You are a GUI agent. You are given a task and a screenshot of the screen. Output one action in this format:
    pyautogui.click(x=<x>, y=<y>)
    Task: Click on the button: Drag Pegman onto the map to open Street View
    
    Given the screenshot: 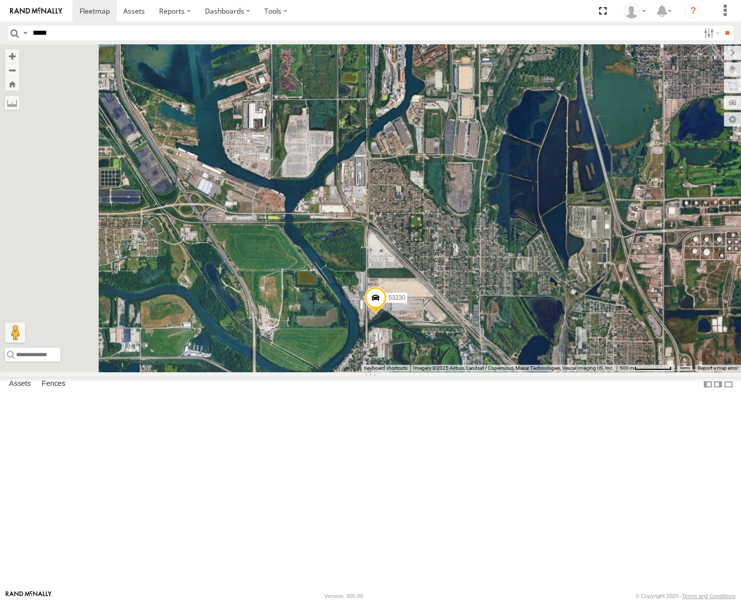 What is the action you would take?
    pyautogui.click(x=15, y=332)
    